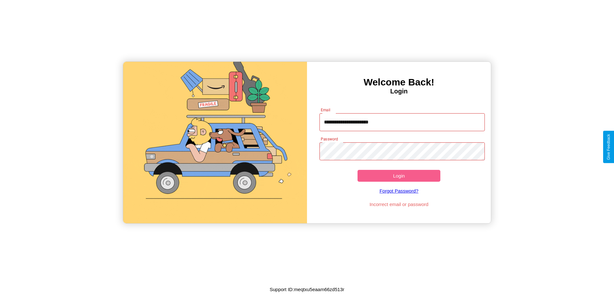 The image size is (614, 294). I want to click on label: Password, so click(329, 139).